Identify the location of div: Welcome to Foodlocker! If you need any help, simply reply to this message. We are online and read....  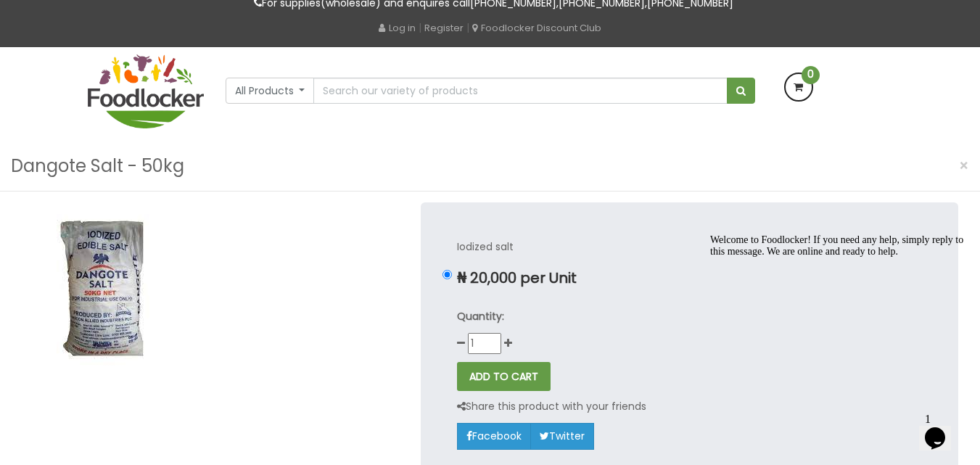
(137, 17).